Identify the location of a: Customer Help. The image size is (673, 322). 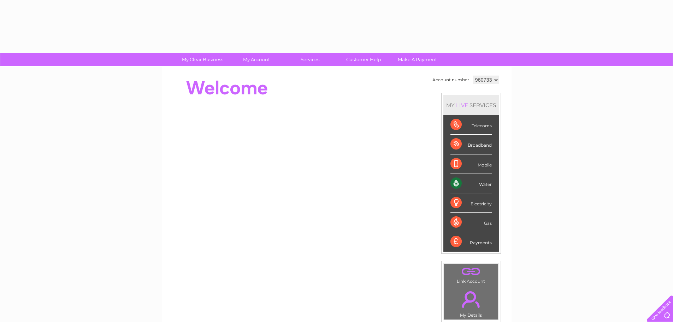
(364, 59).